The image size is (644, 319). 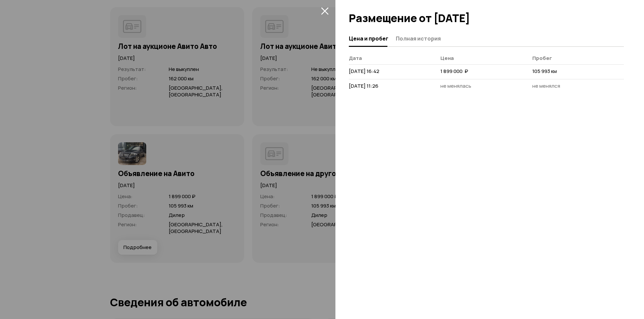 I want to click on span: не менялся, so click(x=546, y=86).